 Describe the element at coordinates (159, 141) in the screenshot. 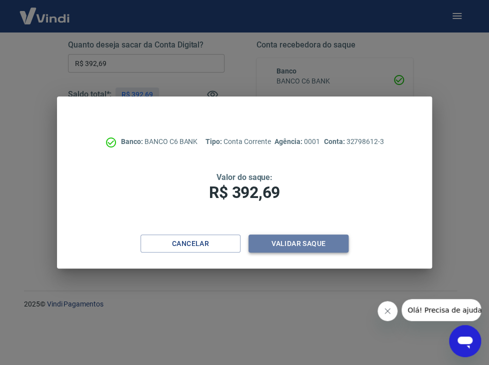

I see `p: BANCO C6 BANK` at that location.